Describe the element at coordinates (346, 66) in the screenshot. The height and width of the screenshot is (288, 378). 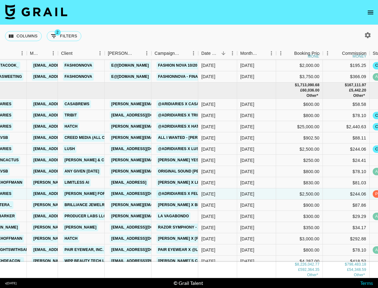
I see `div: $195.25` at that location.